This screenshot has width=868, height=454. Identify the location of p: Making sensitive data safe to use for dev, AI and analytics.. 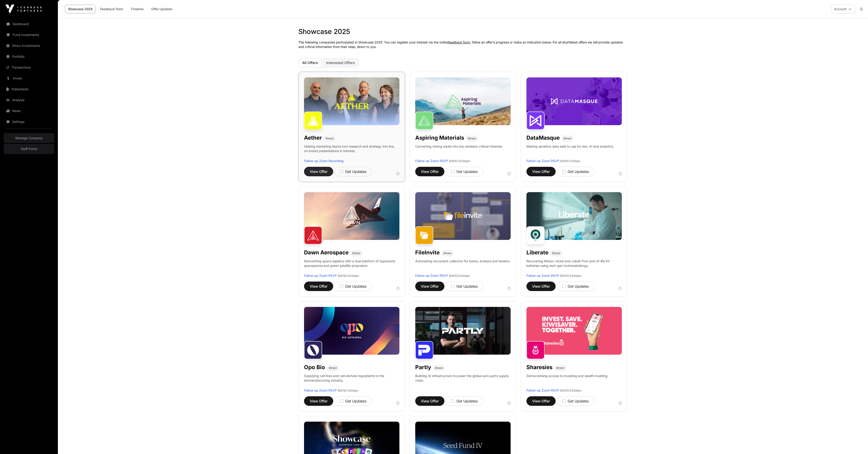
(570, 152).